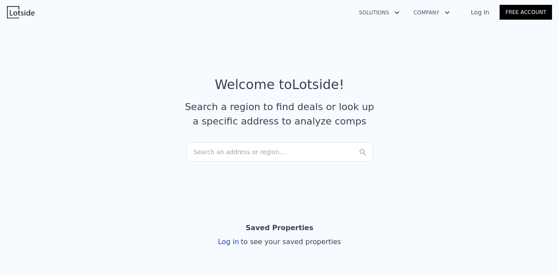 This screenshot has height=276, width=559. What do you see at coordinates (279, 114) in the screenshot?
I see `div: Search a region to find deals or look up a specific address to analyze comps` at bounding box center [279, 114].